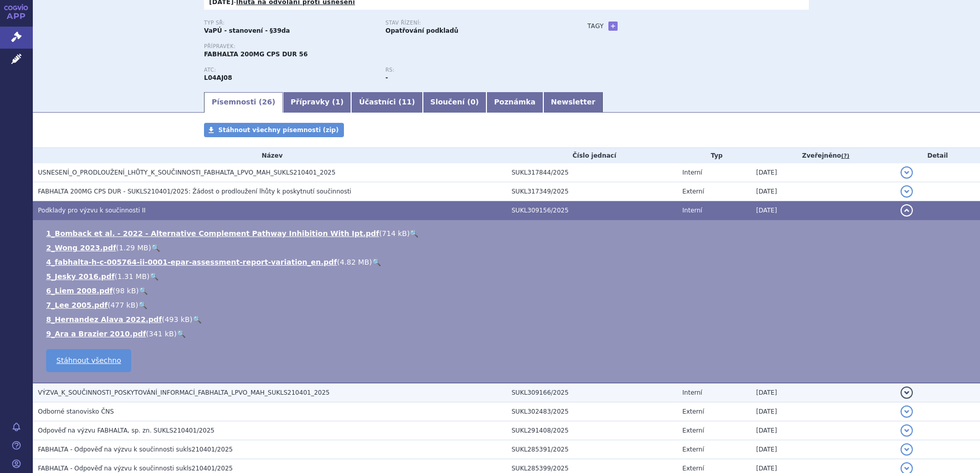 The image size is (980, 473). What do you see at coordinates (218, 78) in the screenshot?
I see `strong: IPTAKOPAN` at bounding box center [218, 78].